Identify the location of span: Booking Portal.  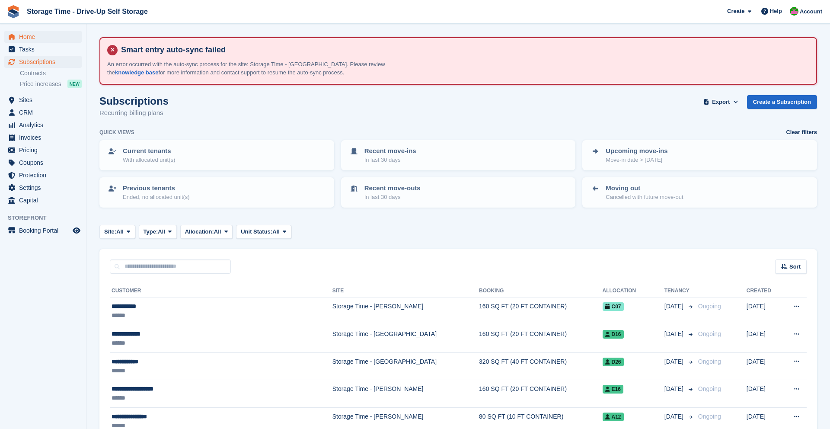
(45, 231).